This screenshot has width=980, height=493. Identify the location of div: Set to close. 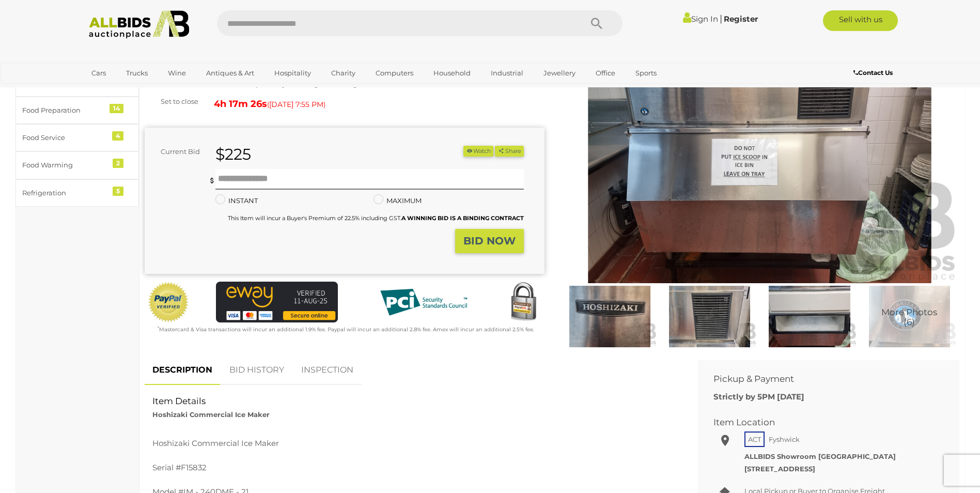
(172, 101).